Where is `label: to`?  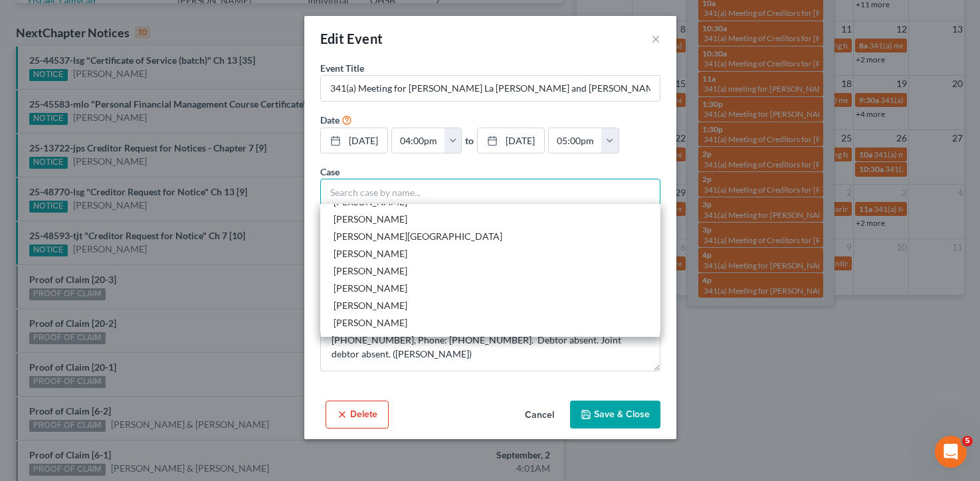 label: to is located at coordinates (469, 140).